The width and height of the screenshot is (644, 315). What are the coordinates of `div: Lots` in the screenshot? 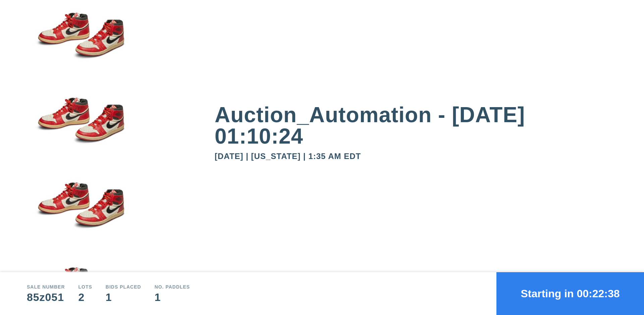 It's located at (85, 287).